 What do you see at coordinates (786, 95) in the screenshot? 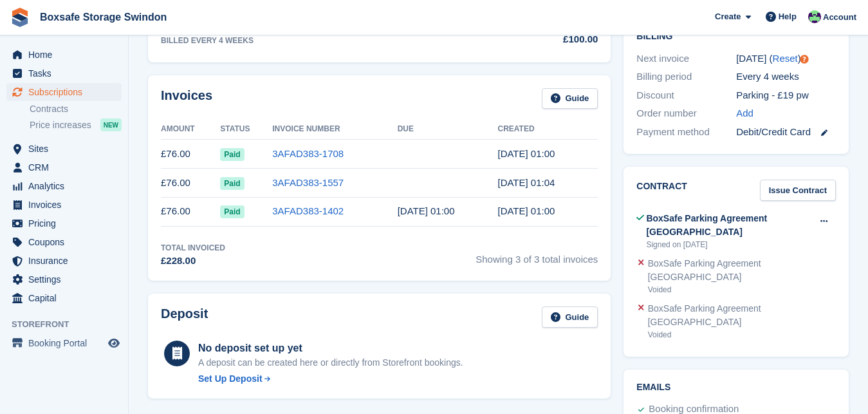
I see `div: Parking - £19 pw` at bounding box center [786, 95].